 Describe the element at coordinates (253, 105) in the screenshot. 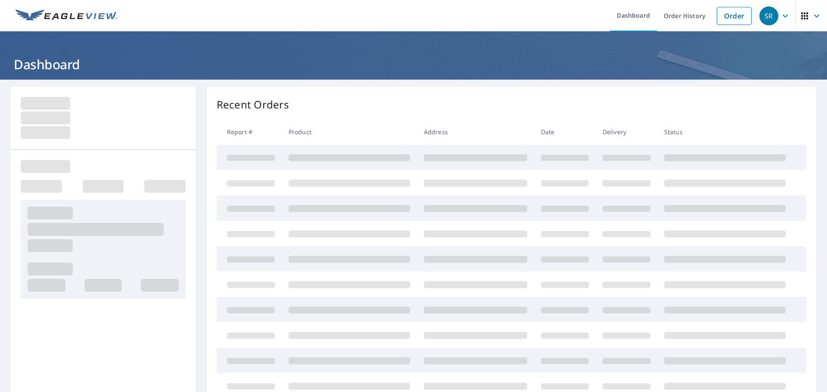

I see `p: Recent Orders` at that location.